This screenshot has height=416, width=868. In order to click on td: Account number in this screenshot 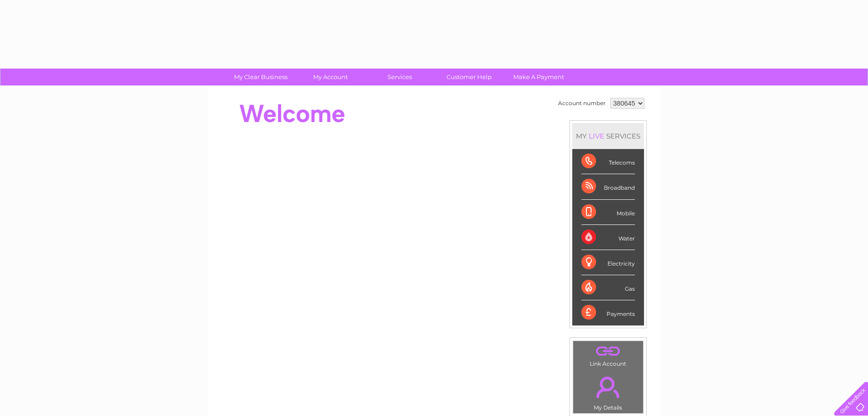, I will do `click(582, 104)`.